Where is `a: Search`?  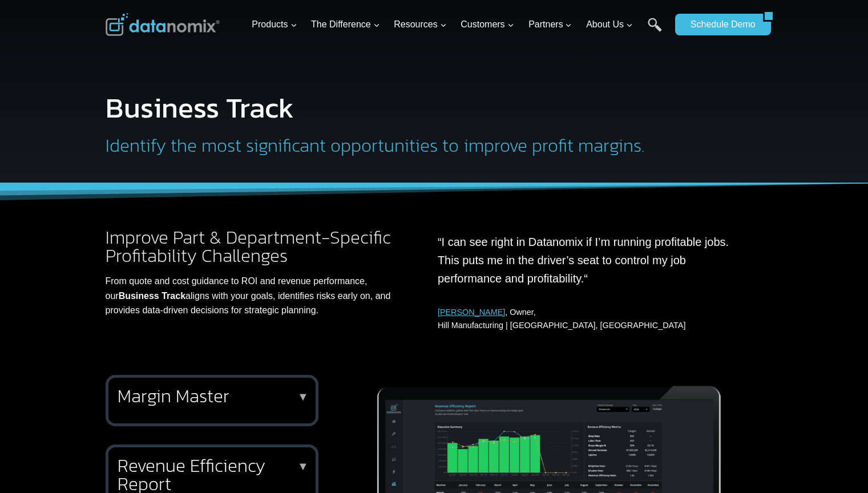
a: Search is located at coordinates (654, 30).